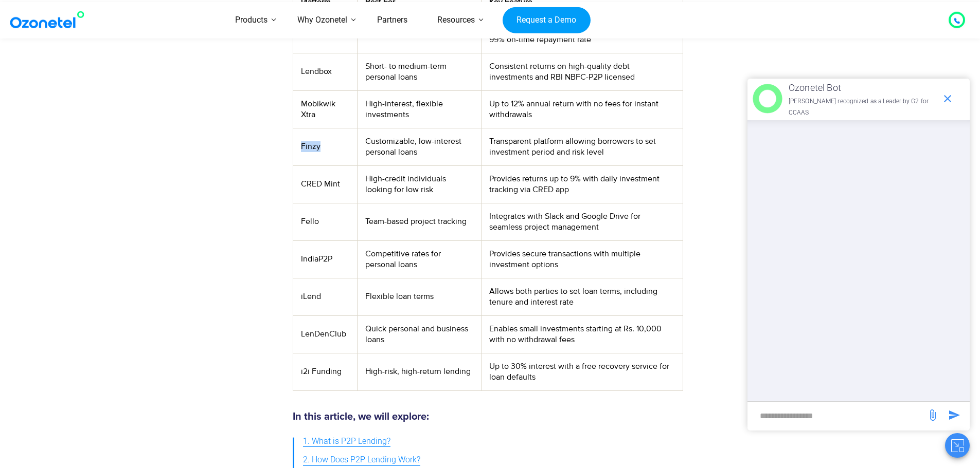 The image size is (980, 468). Describe the element at coordinates (419, 71) in the screenshot. I see `td: Short- to medium-term personal loans` at that location.